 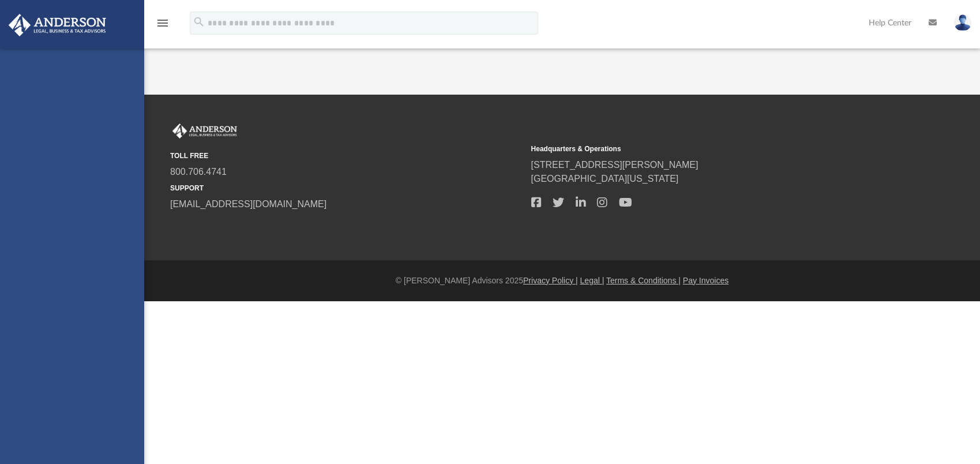 What do you see at coordinates (347, 156) in the screenshot?
I see `small: TOLL FREE` at bounding box center [347, 156].